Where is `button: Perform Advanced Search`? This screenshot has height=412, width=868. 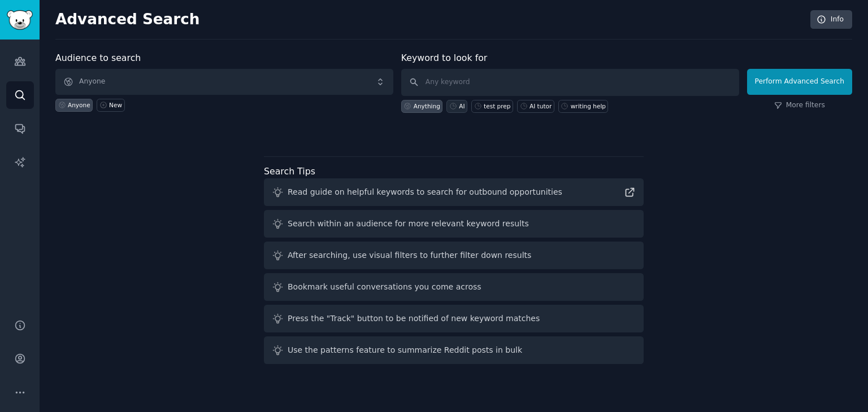 button: Perform Advanced Search is located at coordinates (799, 82).